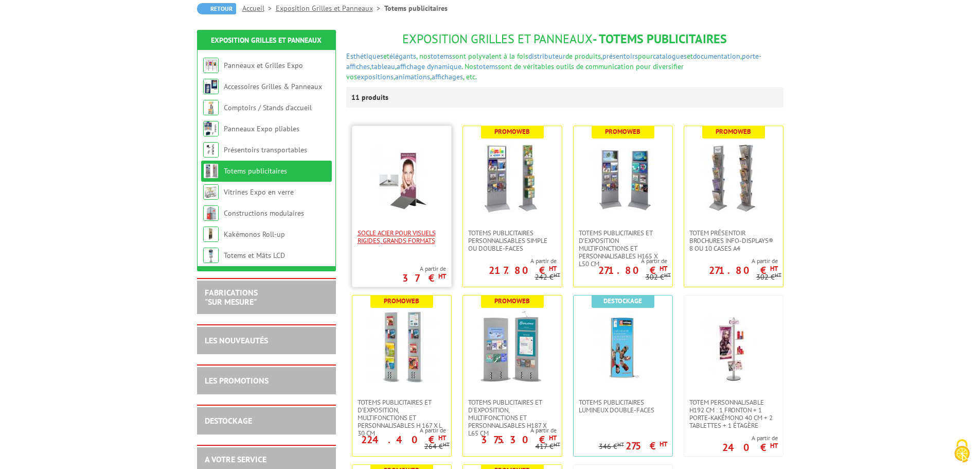 The image size is (980, 469). Describe the element at coordinates (401, 418) in the screenshot. I see `span: Totems publicitaires et d'exposition, multifonctions et personnalisables H 167 X L 30 CM` at that location.